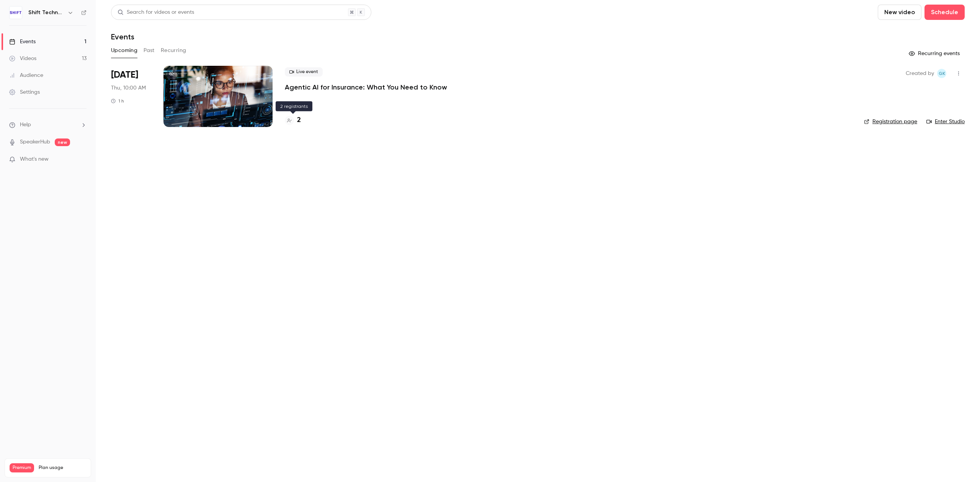 This screenshot has height=482, width=980. Describe the element at coordinates (62, 468) in the screenshot. I see `span: Plan usage` at that location.